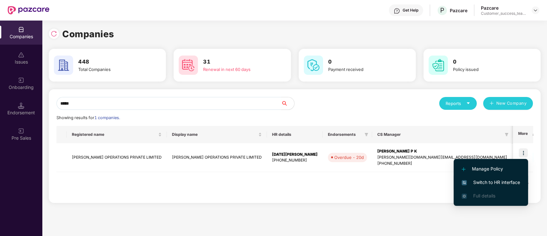 Image resolution: width=547 pixels, height=236 pixels. What do you see at coordinates (345, 135) in the screenshot?
I see `span: Endorsements` at bounding box center [345, 135].